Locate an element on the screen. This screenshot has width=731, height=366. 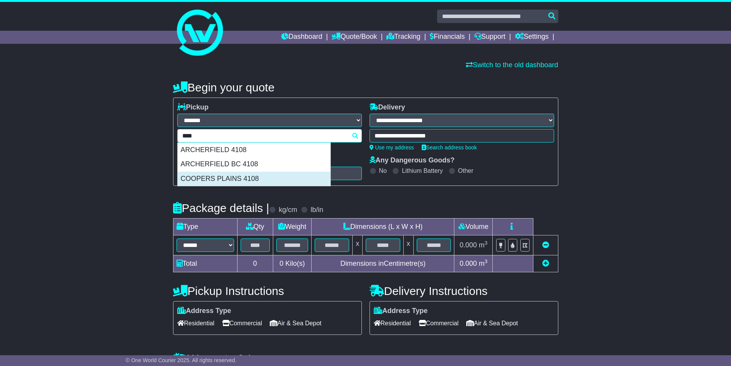
td: Volume is located at coordinates (474, 227).